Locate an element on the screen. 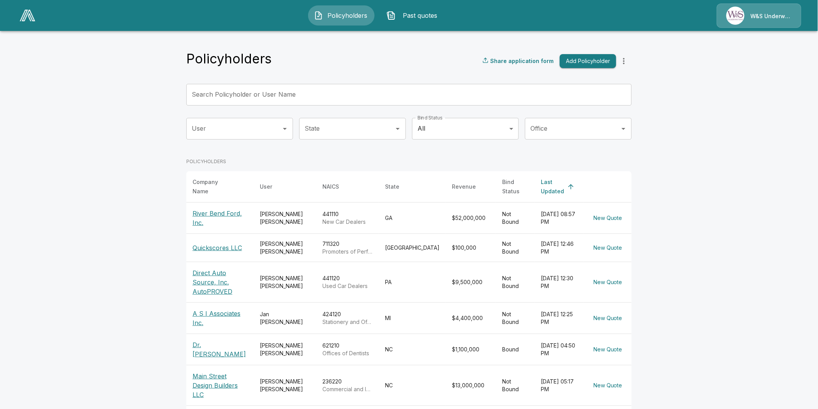  th: Bind Status is located at coordinates (515, 187).